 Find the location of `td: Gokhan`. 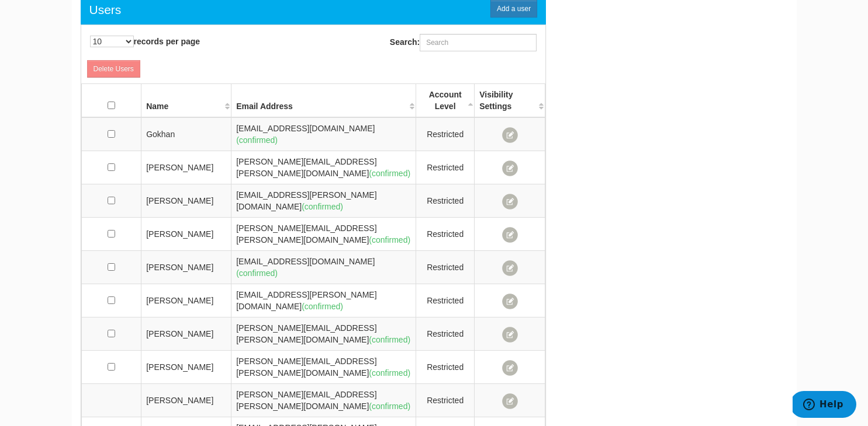

td: Gokhan is located at coordinates (186, 135).